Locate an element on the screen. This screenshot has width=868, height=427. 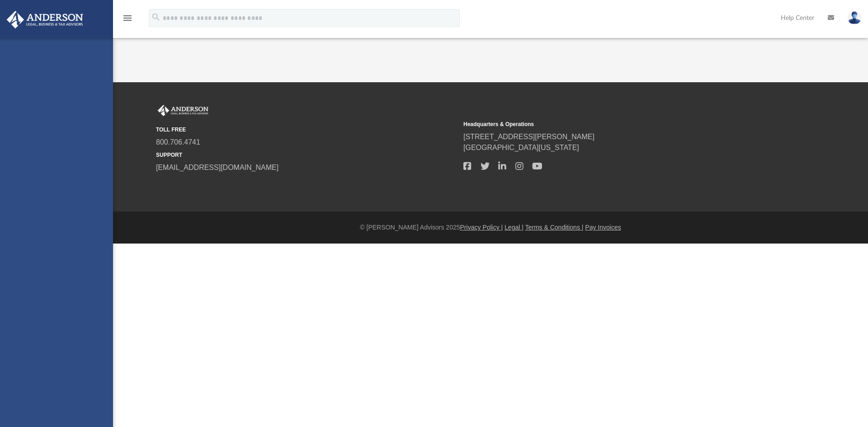
a: Terms & Conditions | is located at coordinates (555, 227).